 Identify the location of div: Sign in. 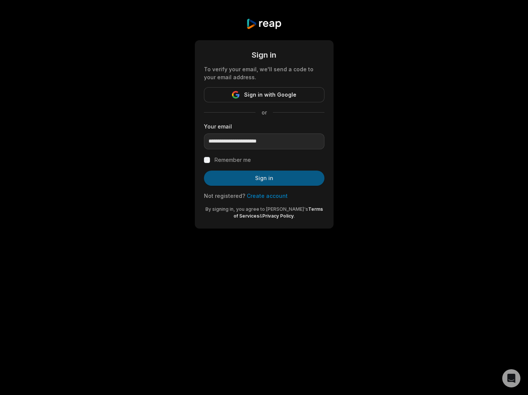
(264, 55).